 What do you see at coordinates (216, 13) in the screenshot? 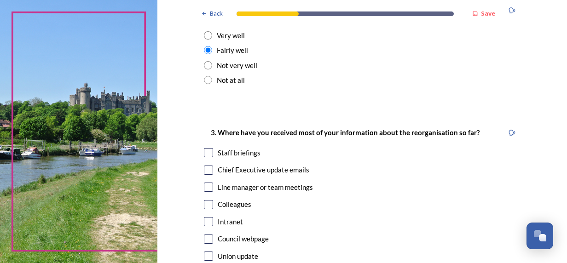
I see `span: Back` at bounding box center [216, 13].